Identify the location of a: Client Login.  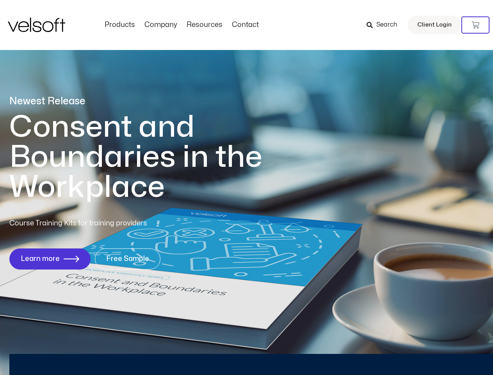
(434, 25).